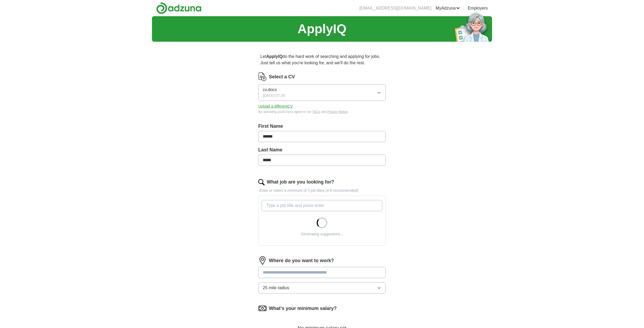 The image size is (644, 328). Describe the element at coordinates (322, 29) in the screenshot. I see `h1: ApplyIQ` at that location.